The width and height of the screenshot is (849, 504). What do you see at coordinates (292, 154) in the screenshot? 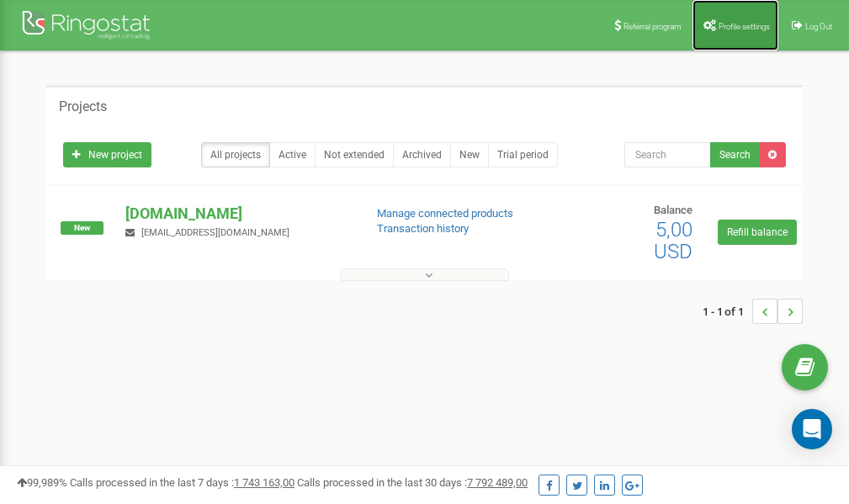
I see `a: Active` at bounding box center [292, 154].